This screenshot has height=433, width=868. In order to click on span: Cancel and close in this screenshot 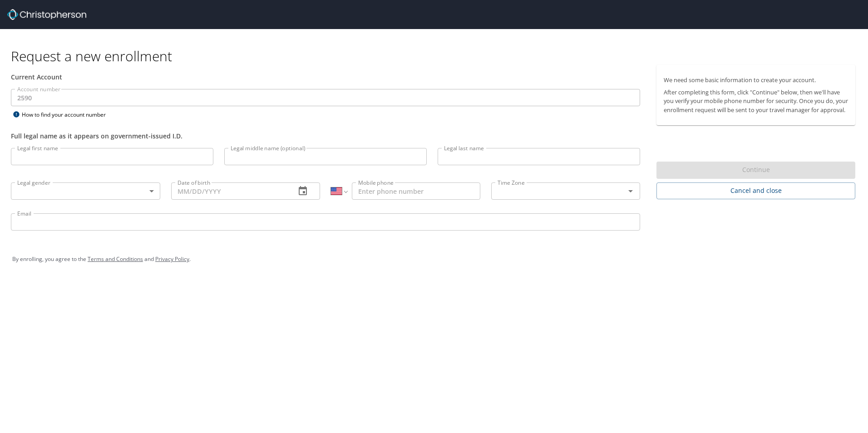, I will do `click(756, 191)`.